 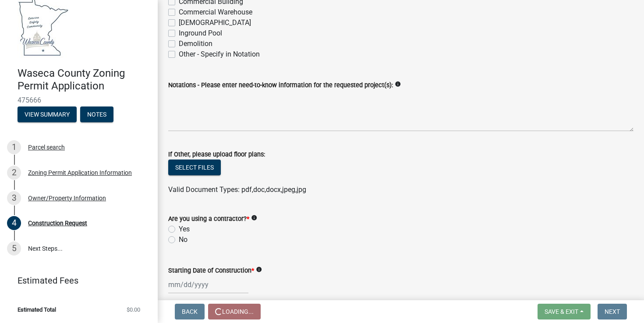 I want to click on button: View Summary, so click(x=47, y=114).